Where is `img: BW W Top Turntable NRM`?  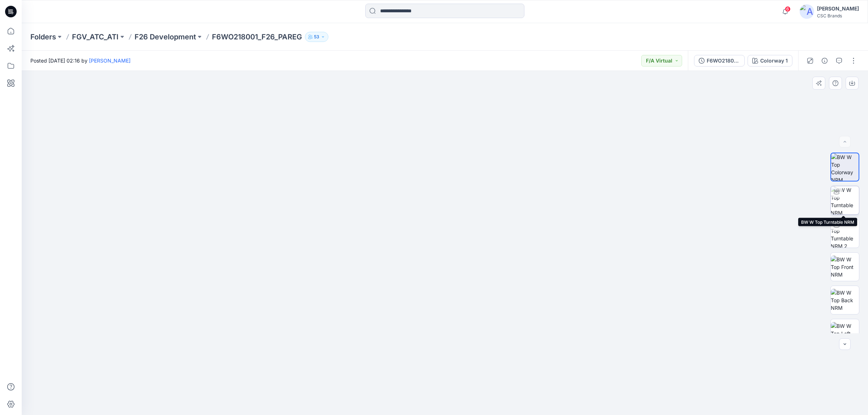
img: BW W Top Turntable NRM is located at coordinates (845, 200).